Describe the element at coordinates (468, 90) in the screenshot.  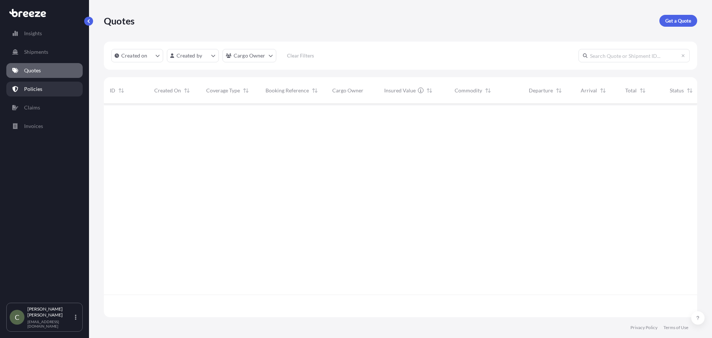
I see `span: Commodity` at that location.